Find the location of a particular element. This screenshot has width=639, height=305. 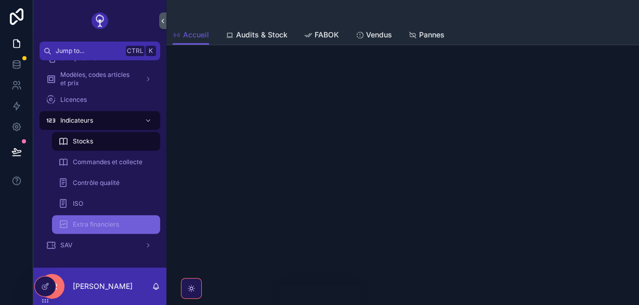

span: Indicateurs is located at coordinates (76, 121).